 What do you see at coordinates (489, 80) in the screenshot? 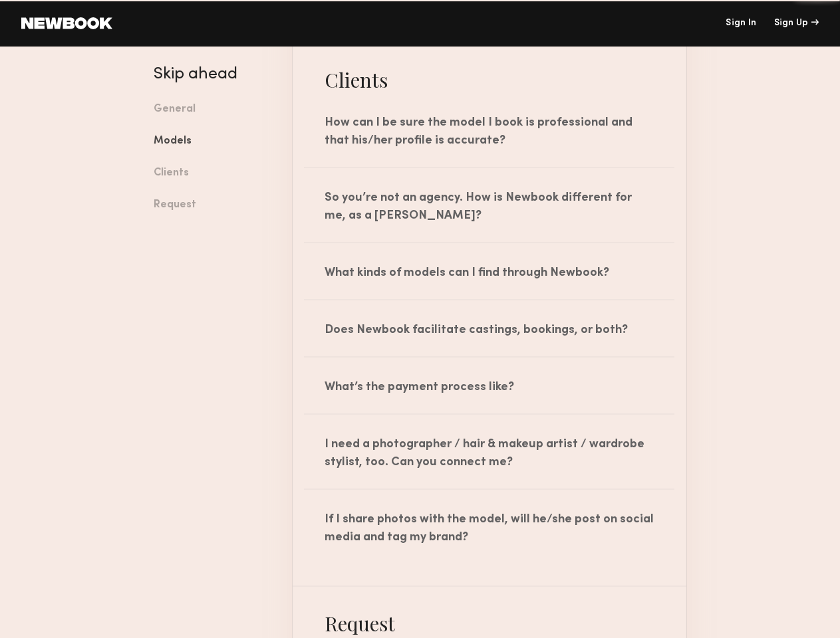
I see `h4: Clients` at bounding box center [489, 80].